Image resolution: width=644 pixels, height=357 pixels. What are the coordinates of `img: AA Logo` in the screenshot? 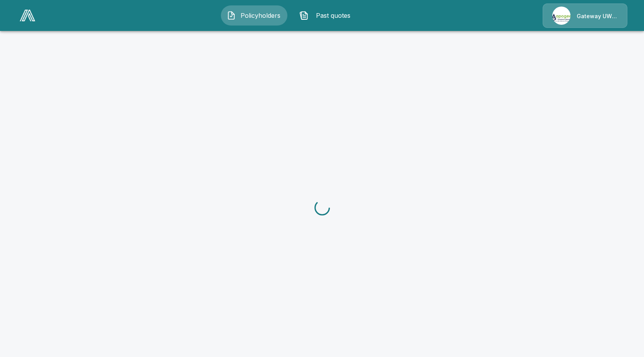 It's located at (28, 15).